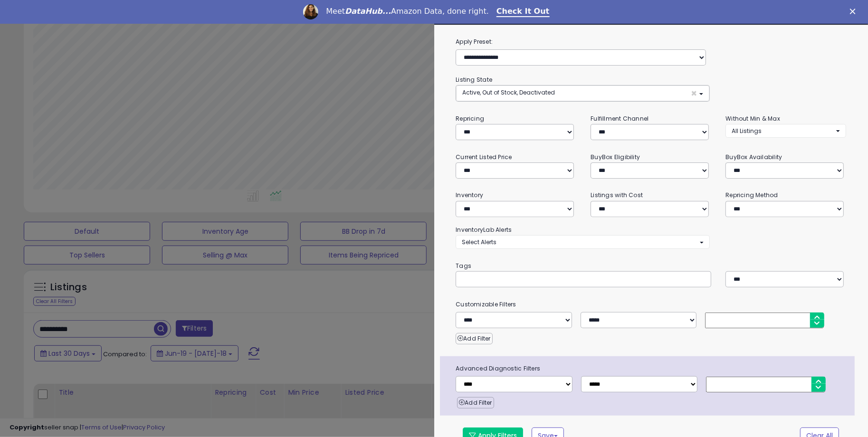 The height and width of the screenshot is (437, 868). Describe the element at coordinates (474, 79) in the screenshot. I see `small: Listing State` at that location.